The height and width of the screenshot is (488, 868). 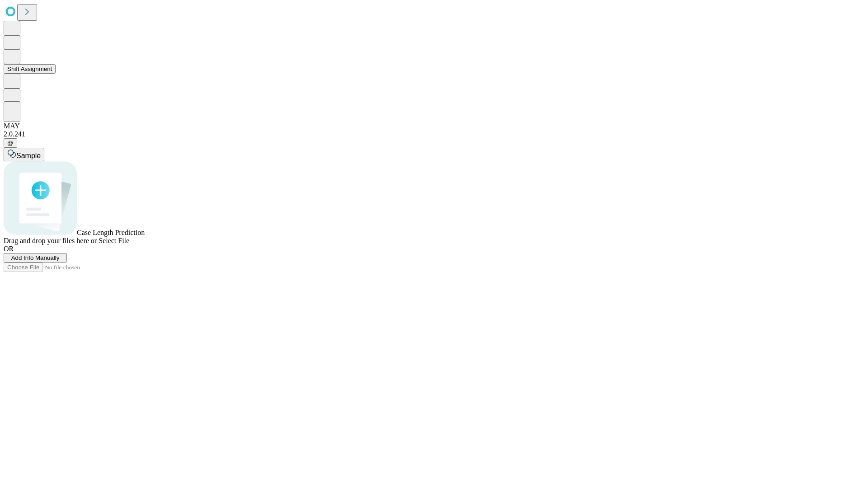 I want to click on button: Shift Assignment, so click(x=29, y=69).